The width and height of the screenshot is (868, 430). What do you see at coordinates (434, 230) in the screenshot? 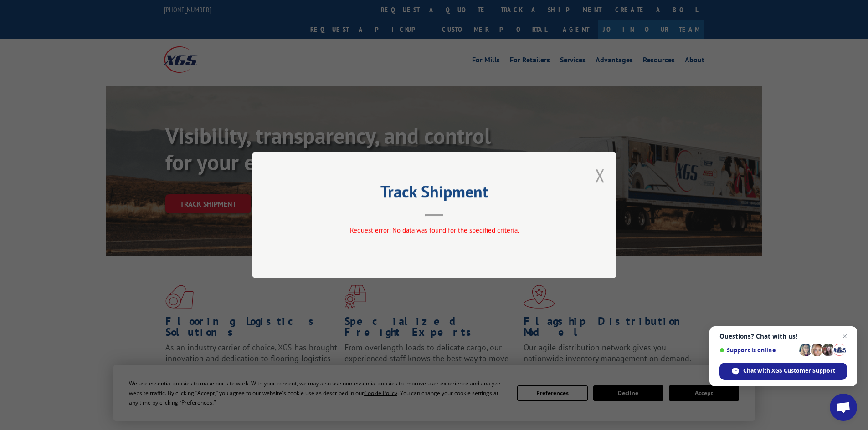
I see `span: Request error: No data was found for the specified criteria.` at bounding box center [434, 230].